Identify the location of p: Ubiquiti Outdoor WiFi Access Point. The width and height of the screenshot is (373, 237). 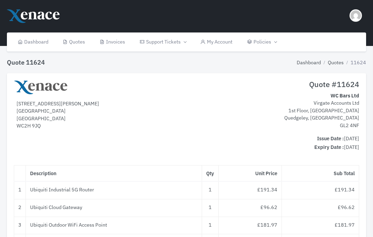
(114, 225).